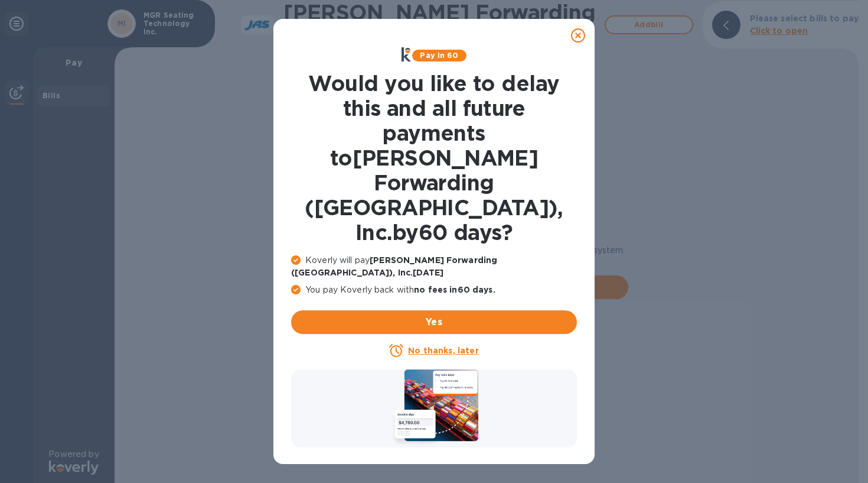  Describe the element at coordinates (434, 322) in the screenshot. I see `span: Yes` at that location.